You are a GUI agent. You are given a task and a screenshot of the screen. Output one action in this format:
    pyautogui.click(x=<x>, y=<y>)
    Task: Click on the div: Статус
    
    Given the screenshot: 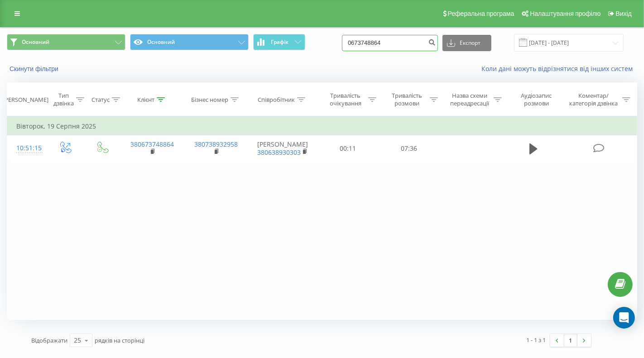 What is the action you would take?
    pyautogui.click(x=100, y=100)
    